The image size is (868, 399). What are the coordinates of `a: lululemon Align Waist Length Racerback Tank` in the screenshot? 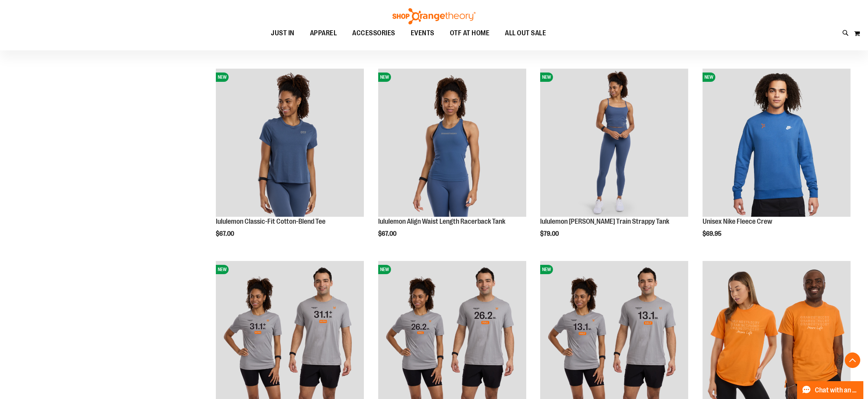 It's located at (442, 222).